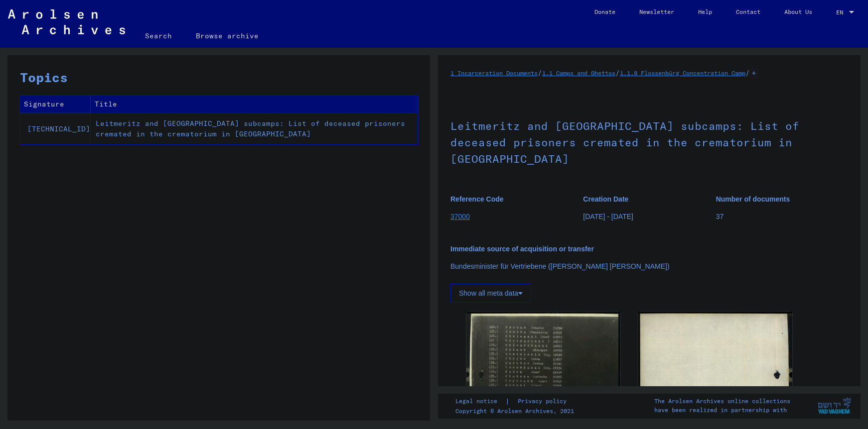 This screenshot has width=868, height=429. I want to click on th: Title, so click(254, 104).